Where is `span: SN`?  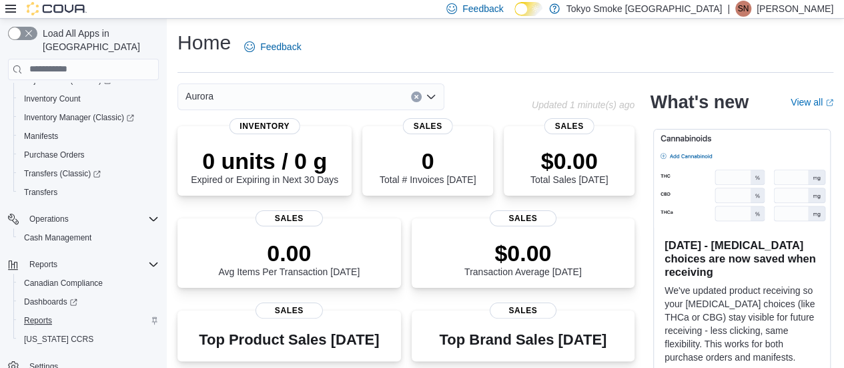 span: SN is located at coordinates (743, 9).